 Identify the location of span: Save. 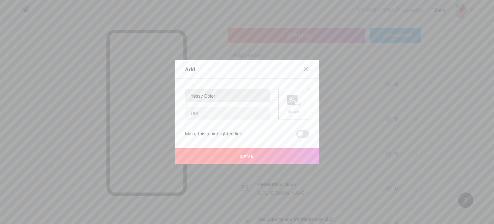
(247, 156).